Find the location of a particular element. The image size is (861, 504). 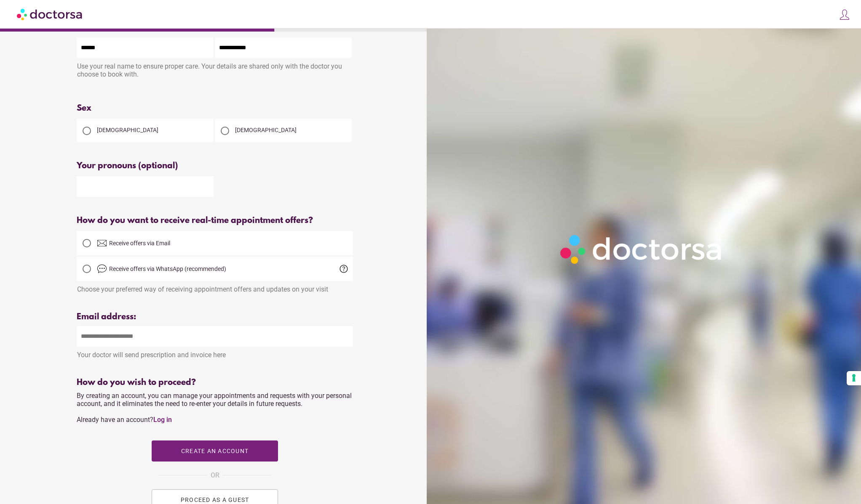

img: email is located at coordinates (102, 243).